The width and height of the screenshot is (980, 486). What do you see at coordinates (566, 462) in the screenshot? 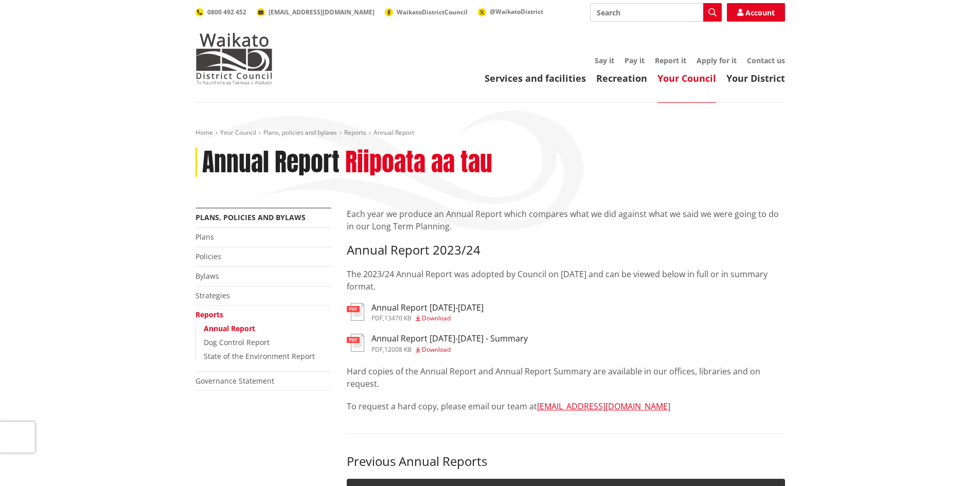
I see `h3: Previous Annual Reports` at bounding box center [566, 462].